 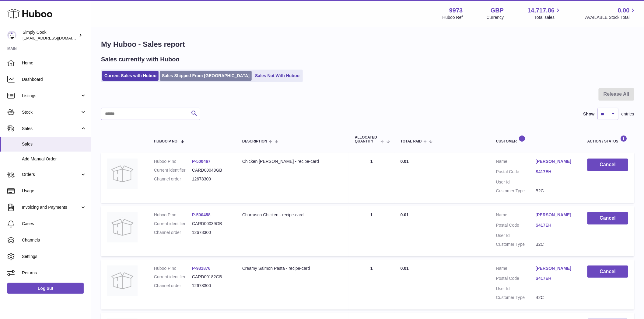 What do you see at coordinates (54, 240) in the screenshot?
I see `span: Channels` at bounding box center [54, 240].